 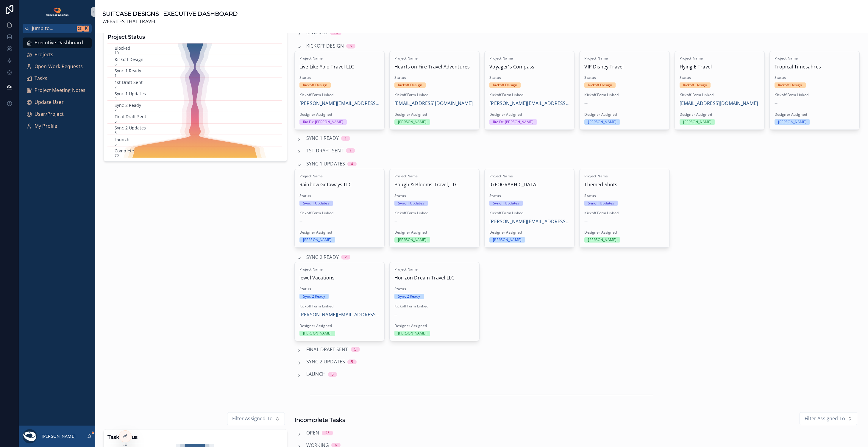 What do you see at coordinates (340, 208) in the screenshot?
I see `a: Project NameRainbow Getaways LLCStatusSync 1 UpdatesKickoff Form Linked--Designer Assigned[PERSON...` at bounding box center [340, 208].